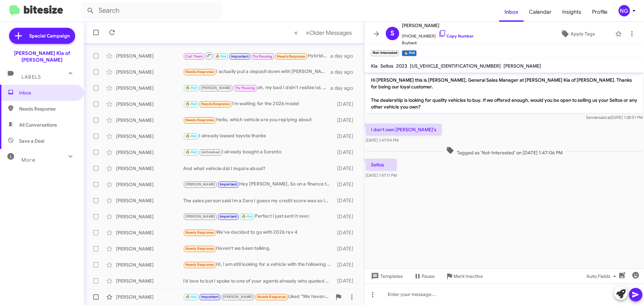 Image resolution: width=644 pixels, height=305 pixels. What do you see at coordinates (624, 11) in the screenshot?
I see `div: NG` at bounding box center [624, 11].